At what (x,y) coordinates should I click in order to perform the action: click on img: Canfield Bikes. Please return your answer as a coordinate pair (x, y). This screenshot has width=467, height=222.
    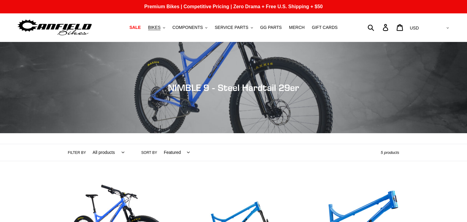
    Looking at the image, I should click on (55, 27).